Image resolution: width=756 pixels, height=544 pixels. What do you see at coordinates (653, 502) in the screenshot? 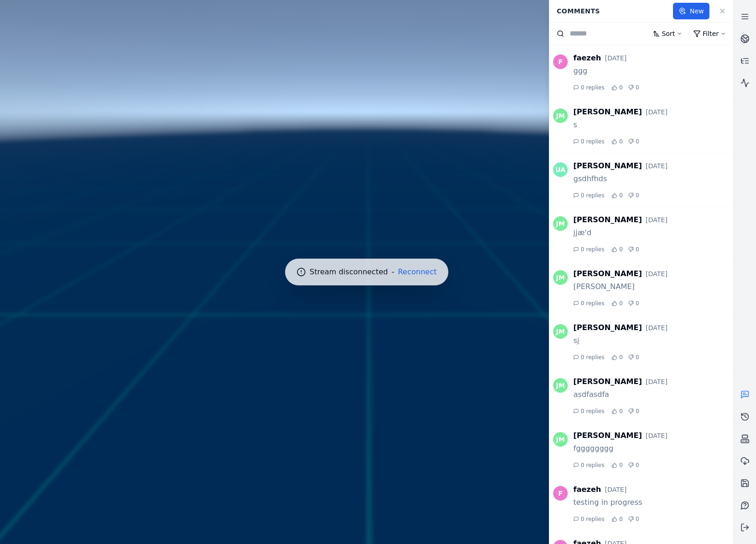
I see `div: testing in progress` at bounding box center [653, 502].